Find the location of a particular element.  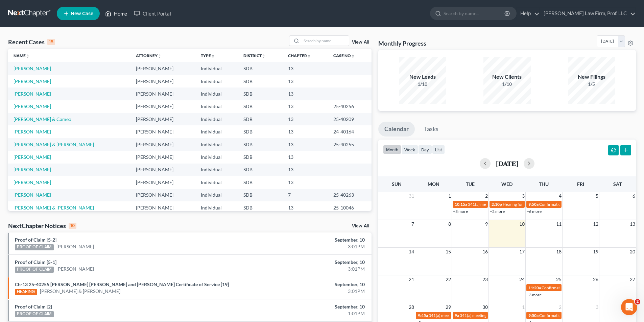

span: 14 is located at coordinates (412, 252).